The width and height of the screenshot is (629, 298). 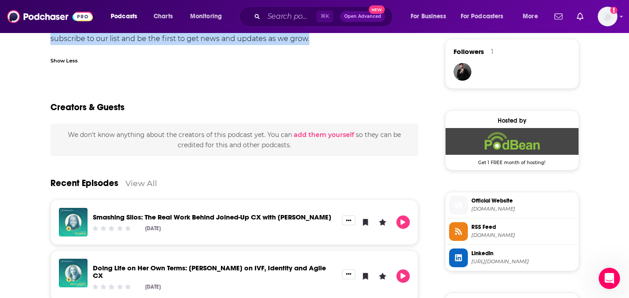 I want to click on div: Hosted by, so click(x=512, y=121).